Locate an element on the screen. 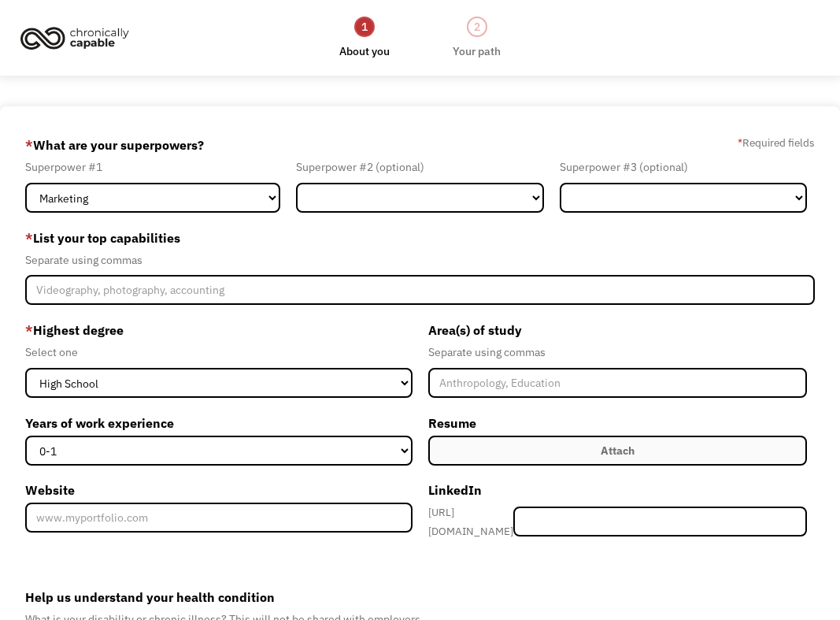  a: 2Your path is located at coordinates (476, 38).